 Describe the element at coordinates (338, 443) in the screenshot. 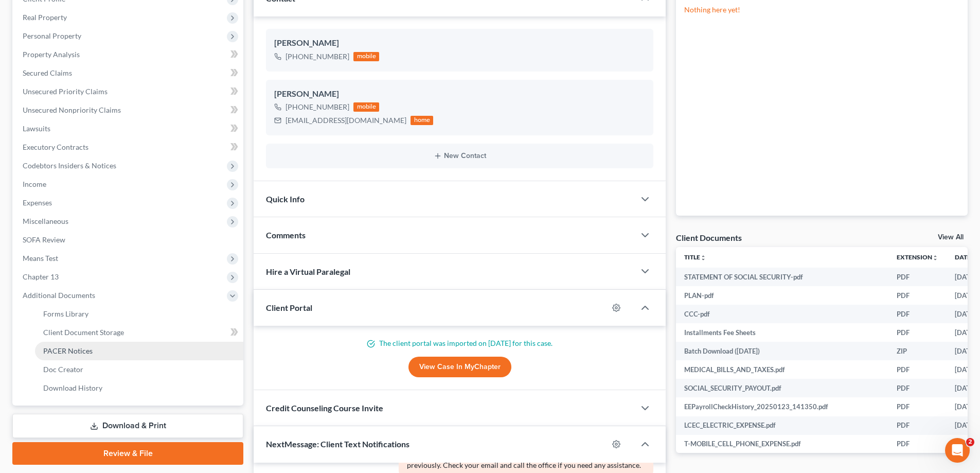

I see `span: NextMessage: Client Text Notifications` at that location.